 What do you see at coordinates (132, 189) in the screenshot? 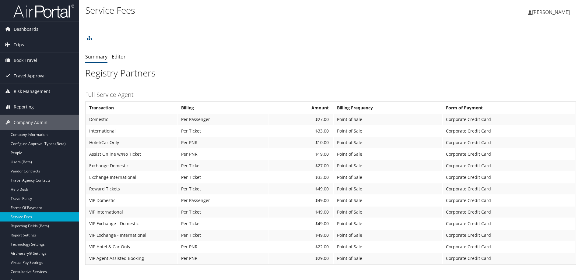
I see `td: Reward Tickets` at bounding box center [132, 189].